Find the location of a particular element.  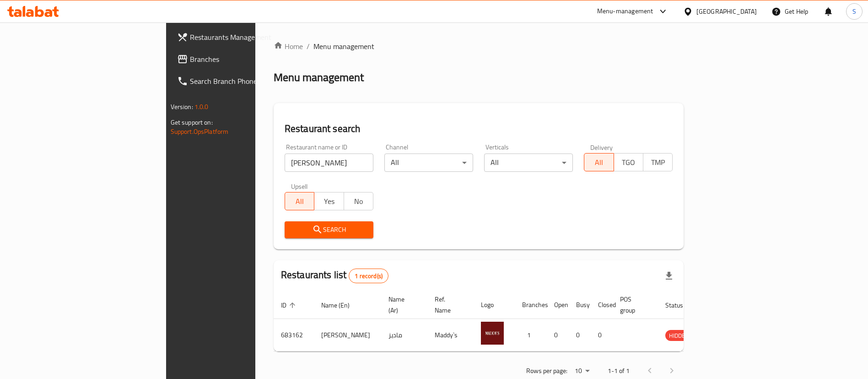

span: HIDDEN is located at coordinates (679, 336).